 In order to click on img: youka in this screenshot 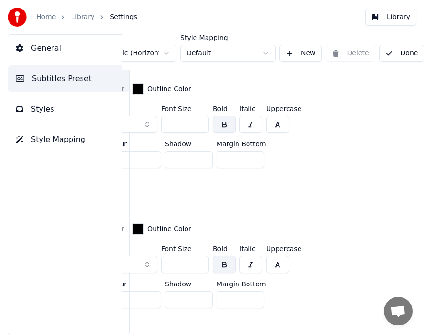, I will do `click(17, 17)`.